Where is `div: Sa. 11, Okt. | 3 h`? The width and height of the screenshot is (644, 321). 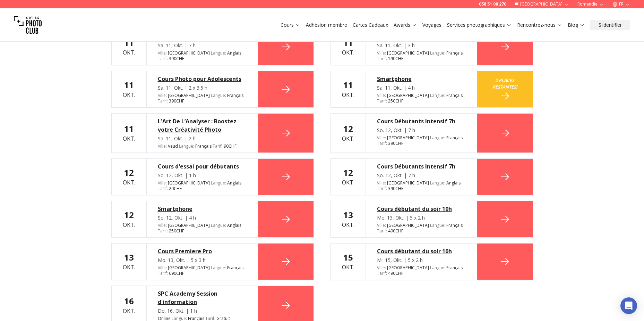 div: Sa. 11, Okt. | 3 h is located at coordinates (422, 45).